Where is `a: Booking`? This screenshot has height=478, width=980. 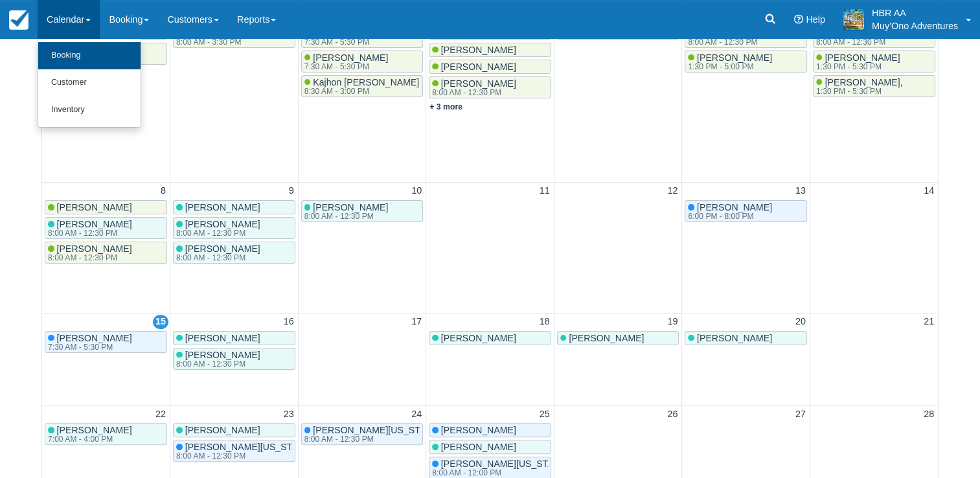
a: Booking is located at coordinates (89, 56).